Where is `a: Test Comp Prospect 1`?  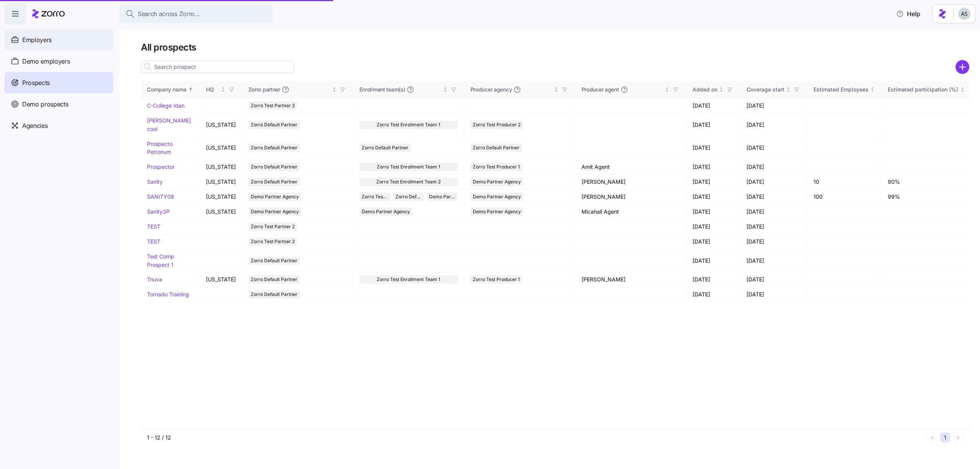 a: Test Comp Prospect 1 is located at coordinates (160, 261).